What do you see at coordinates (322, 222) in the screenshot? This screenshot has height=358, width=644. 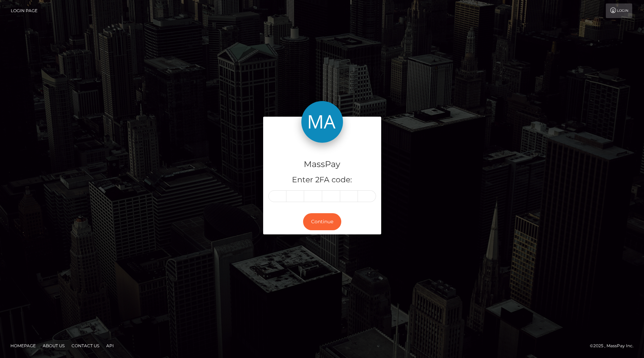 I see `button: Continue` at bounding box center [322, 222].